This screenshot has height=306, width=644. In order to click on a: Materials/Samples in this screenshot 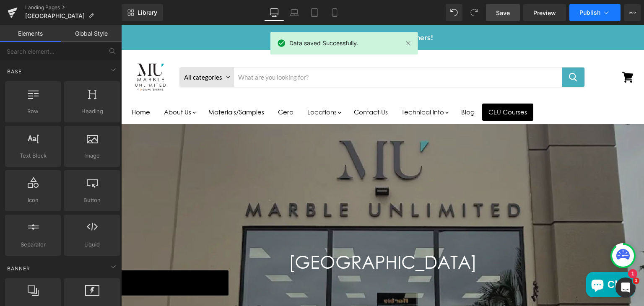, I will do `click(115, 87)`.